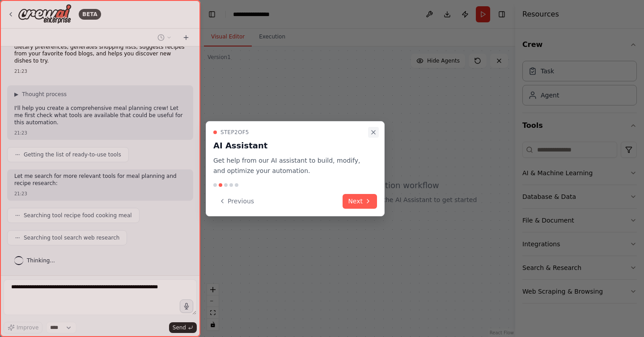 This screenshot has width=644, height=337. I want to click on button: Close walkthrough, so click(374, 132).